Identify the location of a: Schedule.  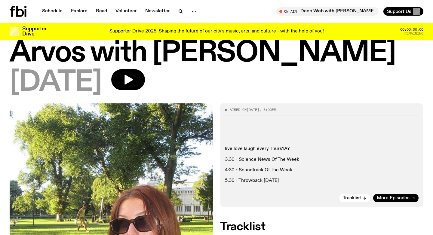
(52, 11).